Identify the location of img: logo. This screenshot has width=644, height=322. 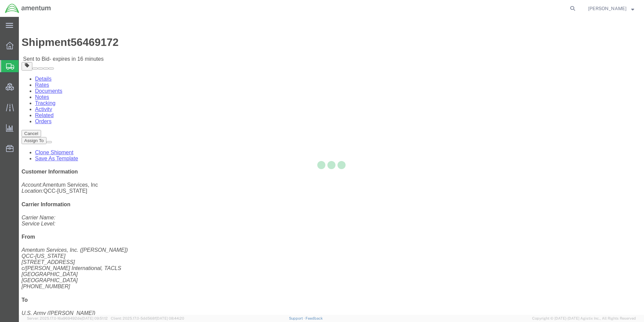
(28, 8).